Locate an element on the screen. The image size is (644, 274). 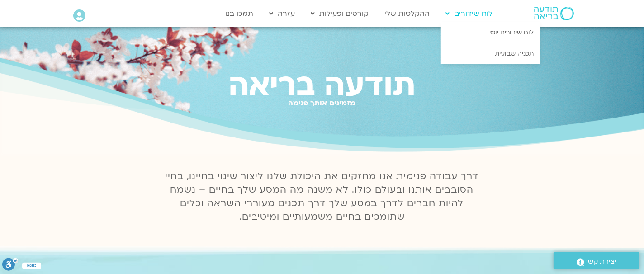
span: יצירת קשר is located at coordinates (601, 261).